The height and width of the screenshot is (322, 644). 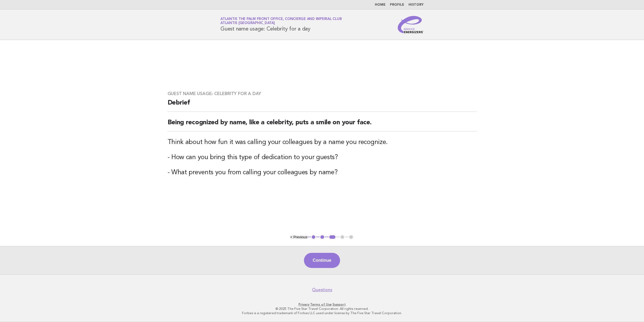 What do you see at coordinates (410, 24) in the screenshot?
I see `img: Service Energizers` at bounding box center [410, 24].